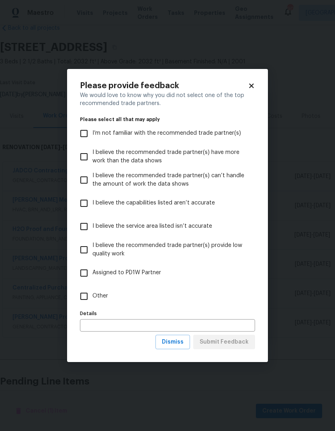  Describe the element at coordinates (170, 157) in the screenshot. I see `span: I believe the recommended trade partner(s) have more work than the data shows` at that location.